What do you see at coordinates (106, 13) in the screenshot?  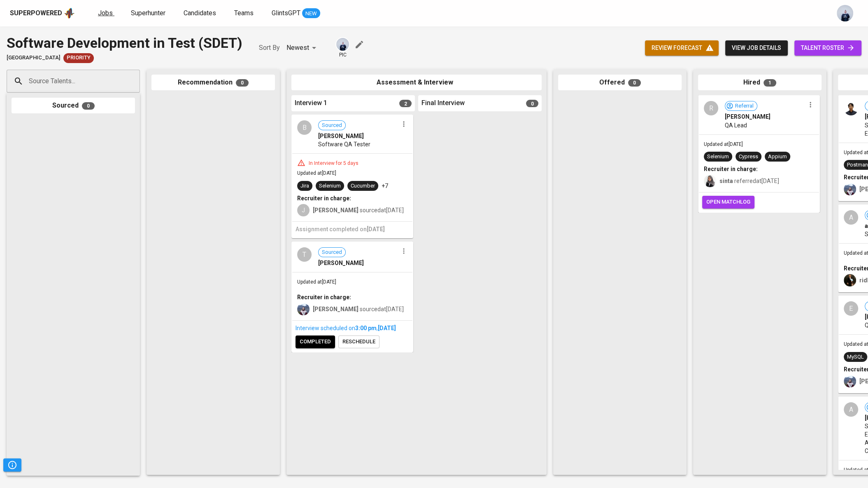 I see `a: Jobs` at bounding box center [106, 13].